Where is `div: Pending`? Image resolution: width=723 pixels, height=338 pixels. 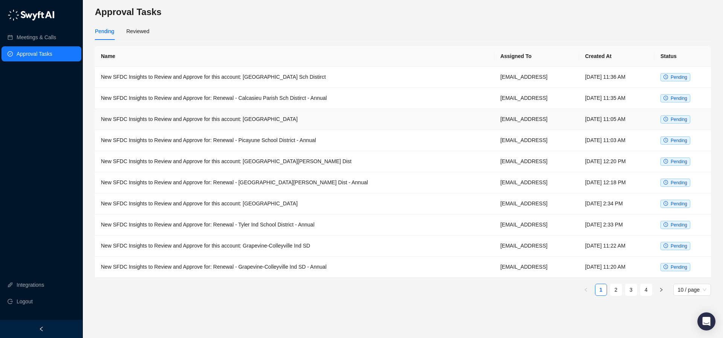
div: Pending is located at coordinates (104, 31).